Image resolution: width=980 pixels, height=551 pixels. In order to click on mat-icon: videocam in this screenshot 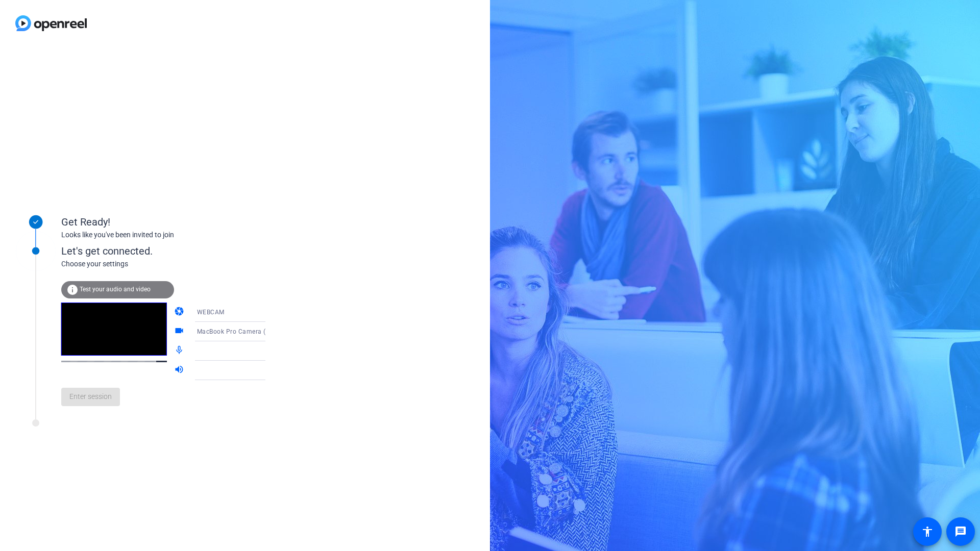, I will do `click(180, 331)`.